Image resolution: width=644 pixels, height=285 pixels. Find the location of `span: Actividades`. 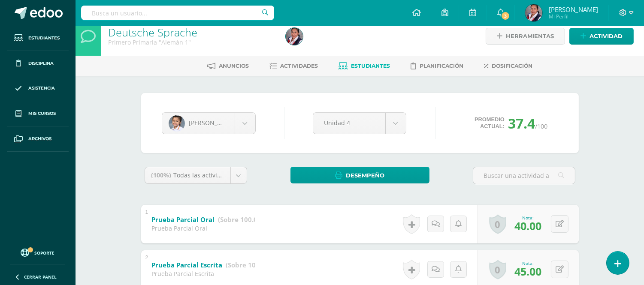

span: Actividades is located at coordinates (299, 65).